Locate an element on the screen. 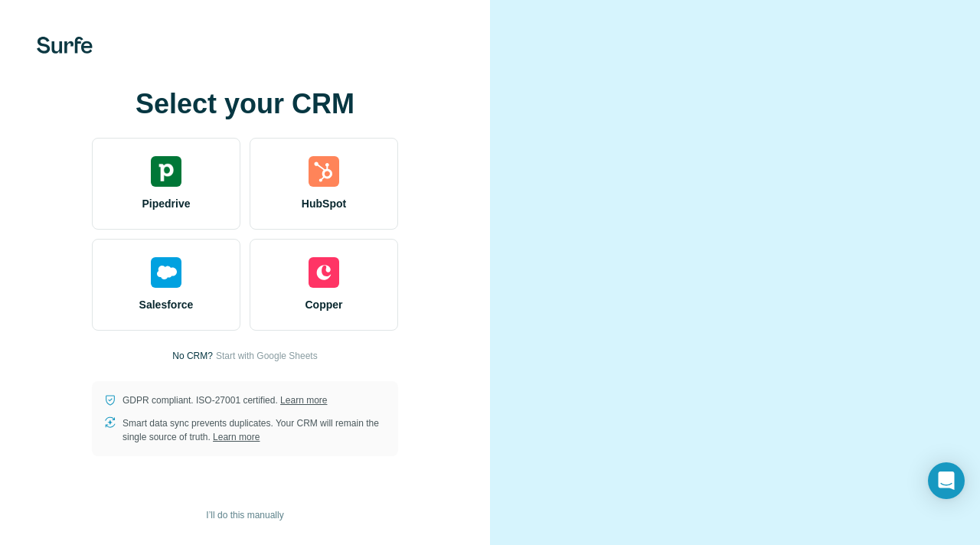 The image size is (980, 545). span: Pipedrive is located at coordinates (165, 204).